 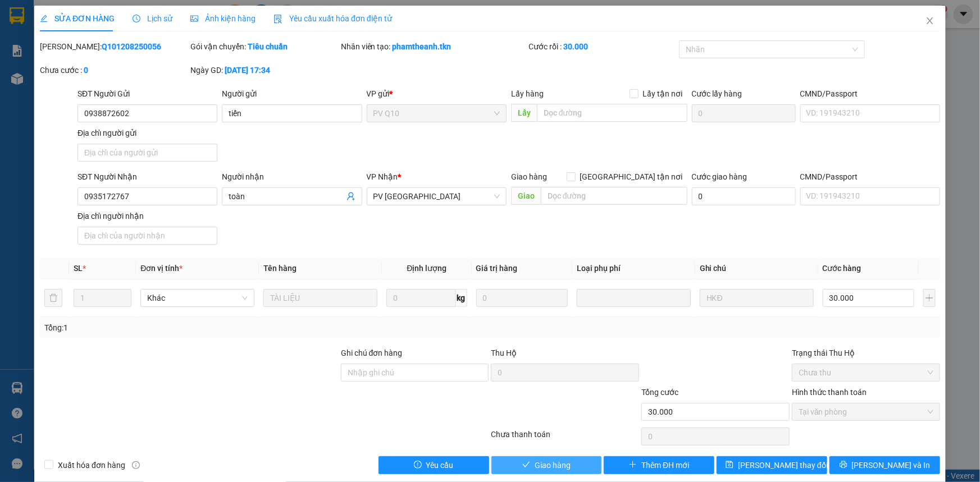 What do you see at coordinates (633, 268) in the screenshot?
I see `th: Loại phụ phí` at bounding box center [633, 268].